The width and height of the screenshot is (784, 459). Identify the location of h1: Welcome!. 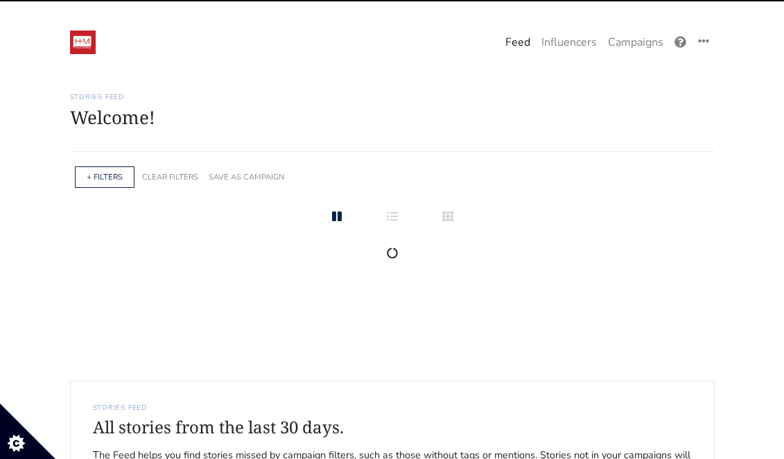
(392, 117).